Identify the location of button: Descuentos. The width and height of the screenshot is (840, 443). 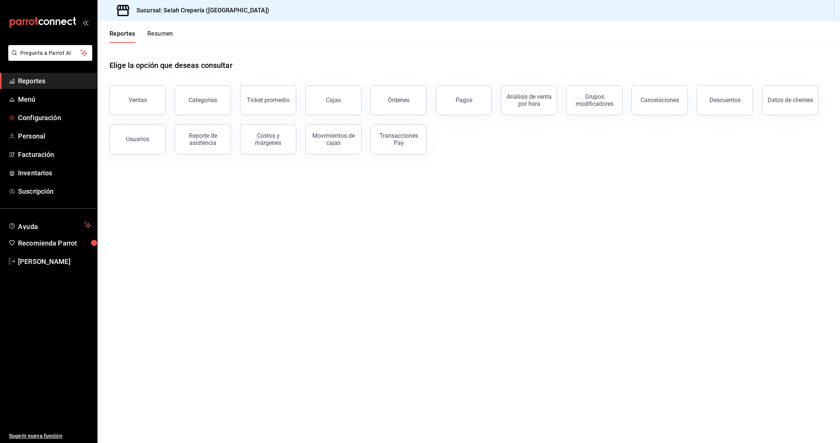
(725, 100).